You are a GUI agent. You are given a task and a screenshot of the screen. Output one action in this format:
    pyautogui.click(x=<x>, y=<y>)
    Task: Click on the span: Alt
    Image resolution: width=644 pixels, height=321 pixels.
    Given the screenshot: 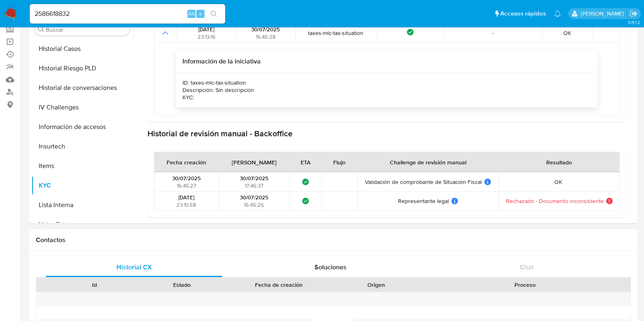 What is the action you would take?
    pyautogui.click(x=191, y=13)
    